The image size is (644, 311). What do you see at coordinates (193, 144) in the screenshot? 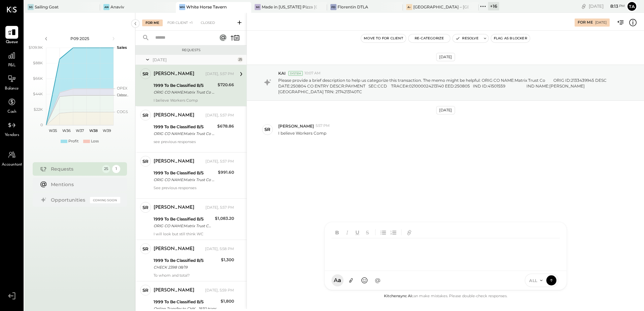
I see `div: see previous responses` at bounding box center [193, 144].